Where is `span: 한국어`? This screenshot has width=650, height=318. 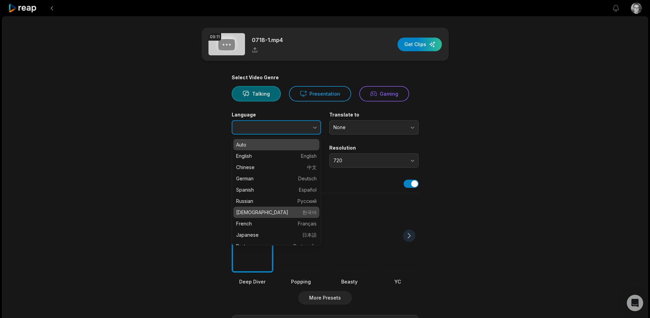
span: 한국어 is located at coordinates (310, 212).